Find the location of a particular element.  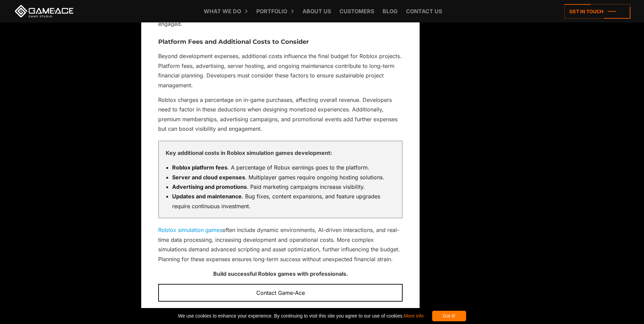

a: Roblox simulation games is located at coordinates (190, 230).